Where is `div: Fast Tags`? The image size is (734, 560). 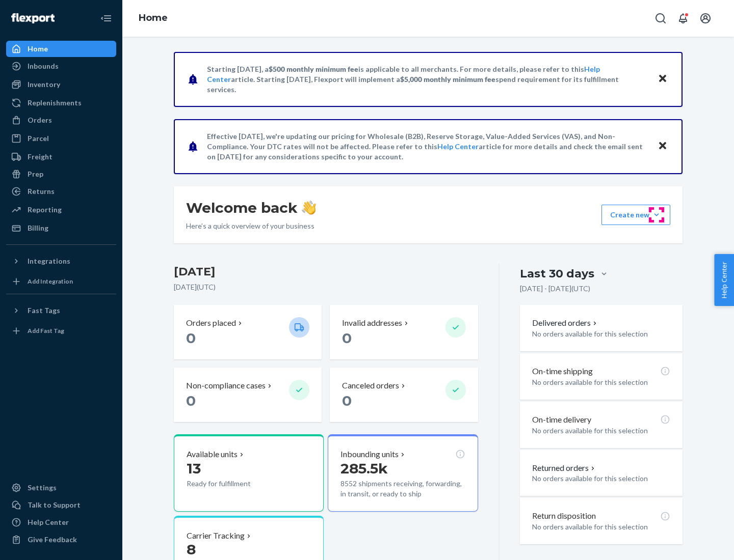
div: Fast Tags is located at coordinates (44, 310).